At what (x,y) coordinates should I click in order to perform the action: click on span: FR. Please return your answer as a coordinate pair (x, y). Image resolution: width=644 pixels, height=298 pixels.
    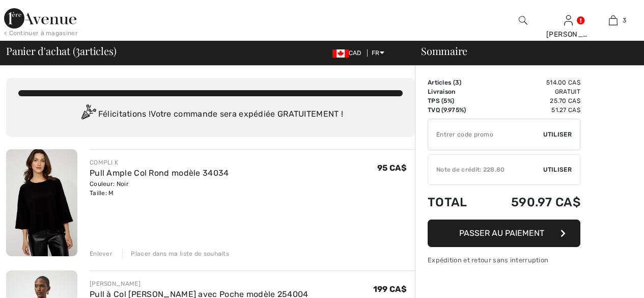
    Looking at the image, I should click on (377, 53).